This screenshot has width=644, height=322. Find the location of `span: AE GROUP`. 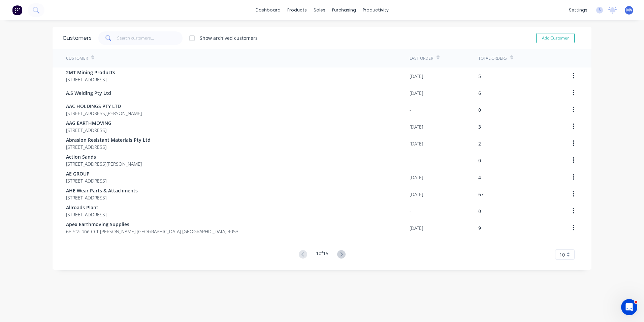

span: AE GROUP is located at coordinates (86, 174).